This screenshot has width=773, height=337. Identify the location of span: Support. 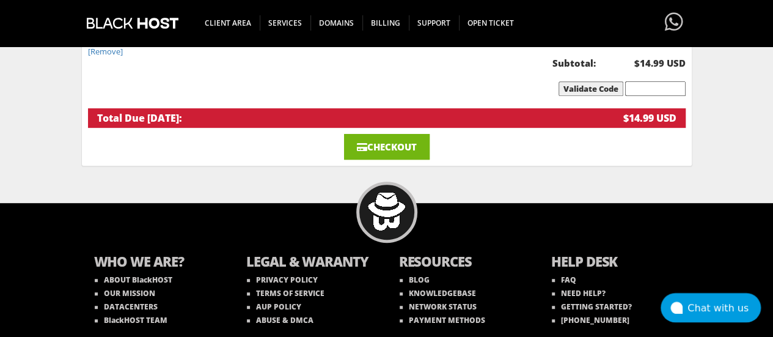
(434, 23).